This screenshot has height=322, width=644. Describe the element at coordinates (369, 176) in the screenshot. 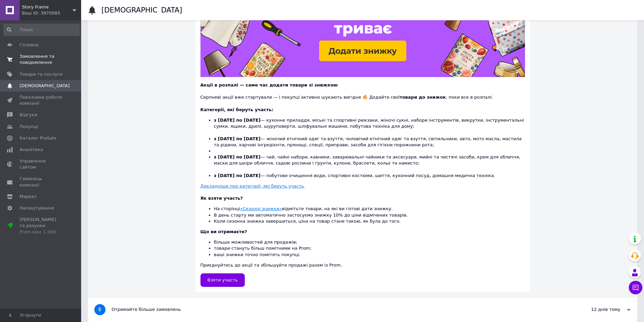

I see `li: — побутове очищення води, спортивні костюми, шиття, кухонний посуд, домашня медична техніка.` at that location.